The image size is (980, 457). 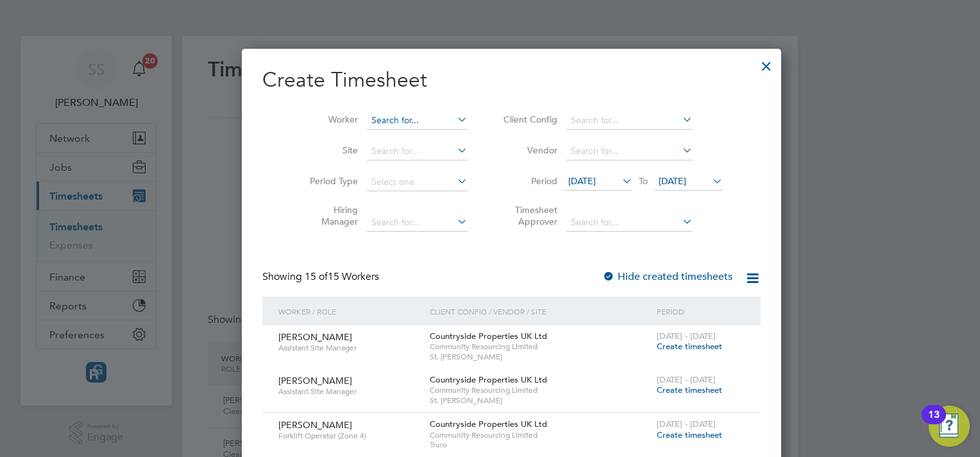 What do you see at coordinates (329, 215) in the screenshot?
I see `label: Hiring Manager` at bounding box center [329, 215].